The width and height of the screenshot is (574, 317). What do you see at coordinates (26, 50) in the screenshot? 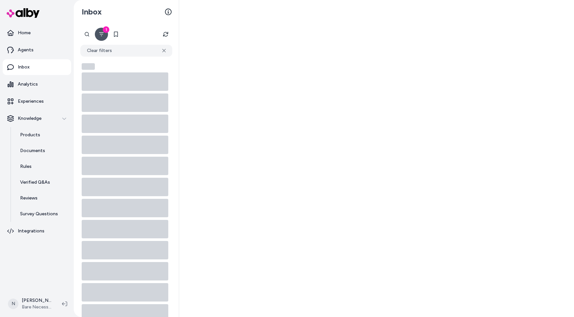
I see `p: Agents` at bounding box center [26, 50].